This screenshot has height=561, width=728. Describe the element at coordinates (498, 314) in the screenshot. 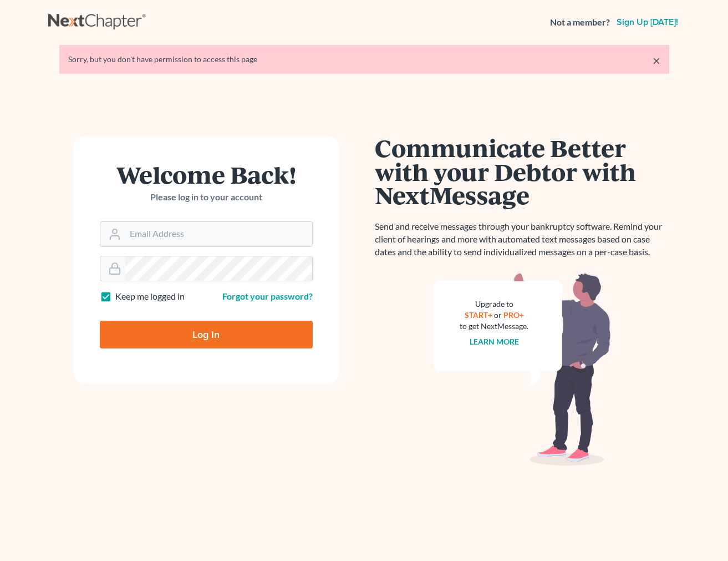

I see `span: or` at that location.